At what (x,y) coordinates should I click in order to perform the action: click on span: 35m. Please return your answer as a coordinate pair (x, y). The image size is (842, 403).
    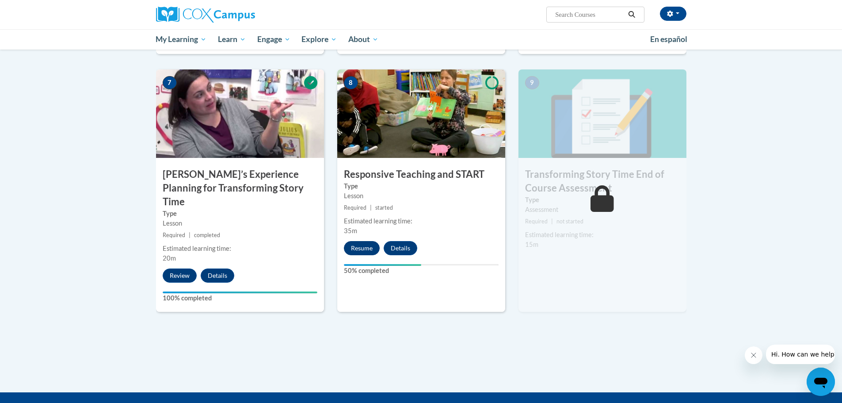
    Looking at the image, I should click on (350, 230).